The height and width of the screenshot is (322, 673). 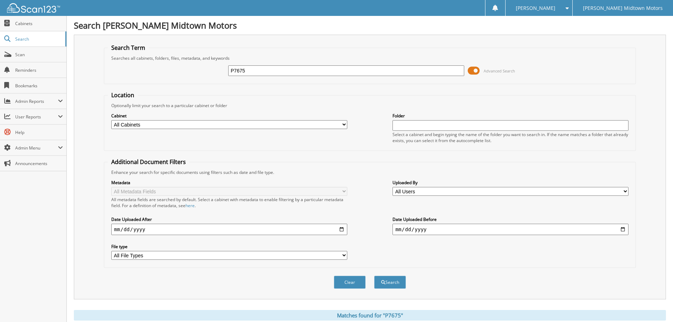 I want to click on img: scan123-logo-white.svg, so click(x=34, y=8).